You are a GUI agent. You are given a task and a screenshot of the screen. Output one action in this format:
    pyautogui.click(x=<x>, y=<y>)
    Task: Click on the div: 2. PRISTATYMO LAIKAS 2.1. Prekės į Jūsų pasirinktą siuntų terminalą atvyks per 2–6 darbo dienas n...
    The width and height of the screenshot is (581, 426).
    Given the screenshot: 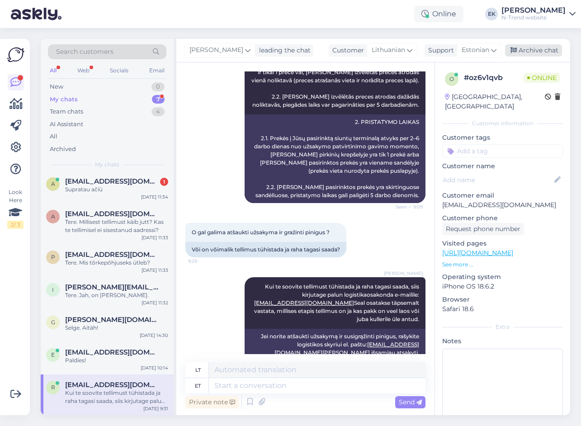 What is the action you would take?
    pyautogui.click(x=335, y=159)
    